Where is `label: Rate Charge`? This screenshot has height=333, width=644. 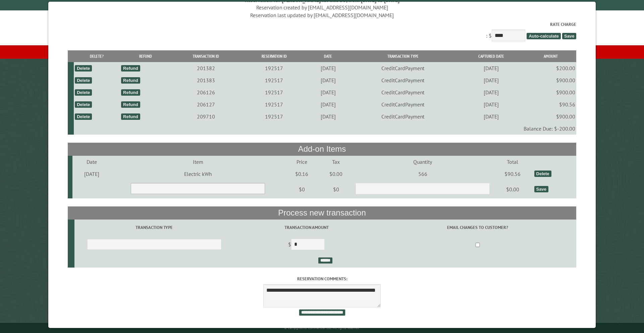
label: Rate Charge is located at coordinates (322, 24).